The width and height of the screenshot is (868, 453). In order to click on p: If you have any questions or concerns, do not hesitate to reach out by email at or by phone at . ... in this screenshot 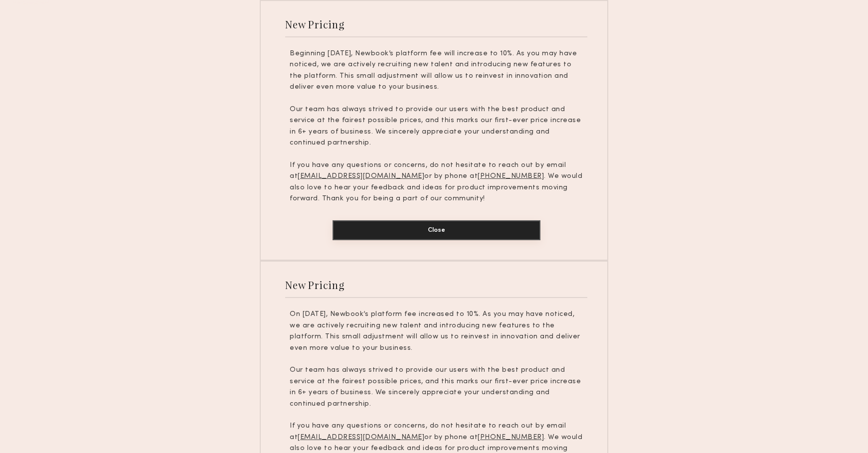, I will do `click(437, 182)`.